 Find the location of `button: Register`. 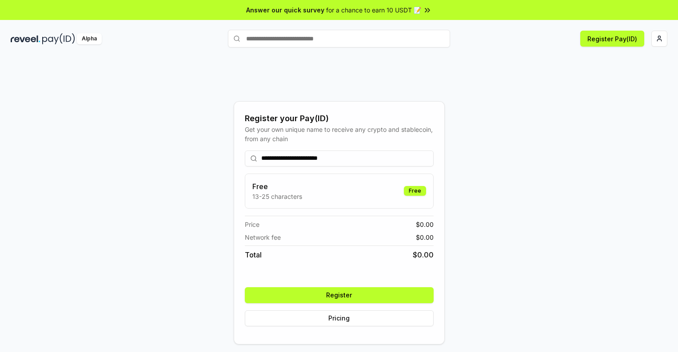

button: Register is located at coordinates (339, 295).